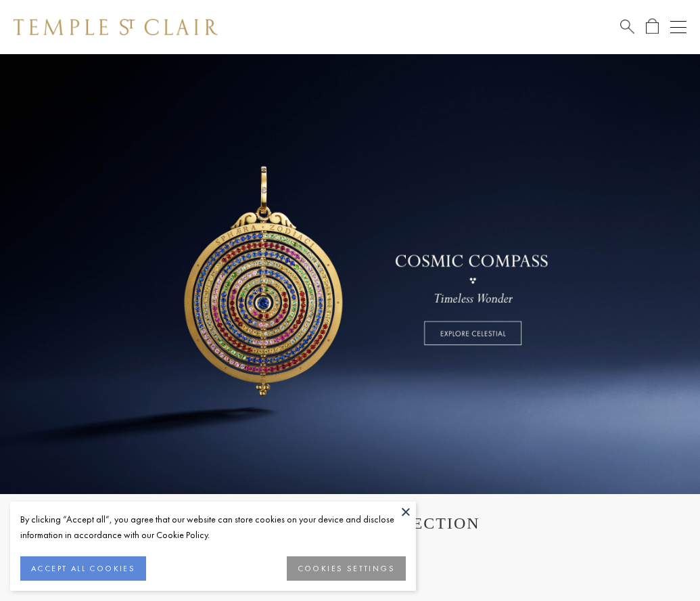  I want to click on a: Open Shopping Bag, so click(652, 26).